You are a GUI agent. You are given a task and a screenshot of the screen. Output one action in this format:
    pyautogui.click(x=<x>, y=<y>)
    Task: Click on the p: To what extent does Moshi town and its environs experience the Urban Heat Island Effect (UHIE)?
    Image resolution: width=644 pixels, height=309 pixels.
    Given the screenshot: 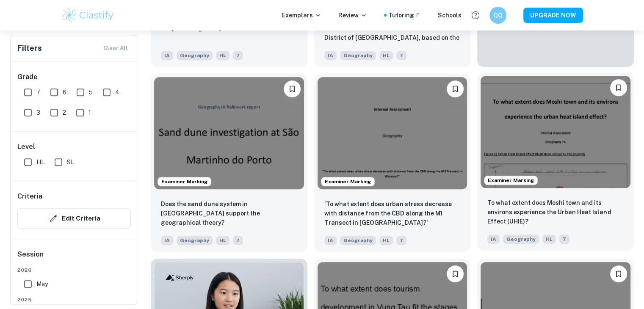 What is the action you would take?
    pyautogui.click(x=555, y=212)
    